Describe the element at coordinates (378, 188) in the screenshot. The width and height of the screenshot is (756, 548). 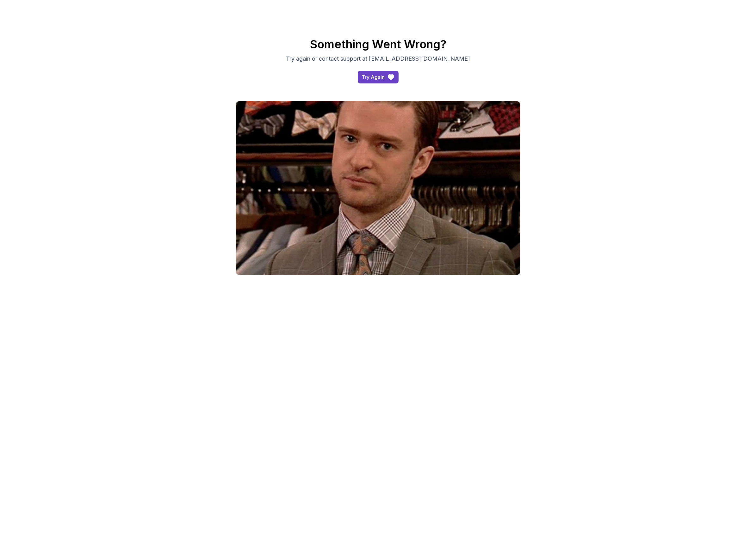
I see `img: gif` at that location.